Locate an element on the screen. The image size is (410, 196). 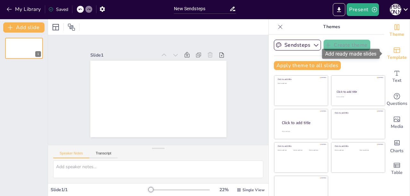
div: Slide 1 / 1 is located at coordinates (99, 190).